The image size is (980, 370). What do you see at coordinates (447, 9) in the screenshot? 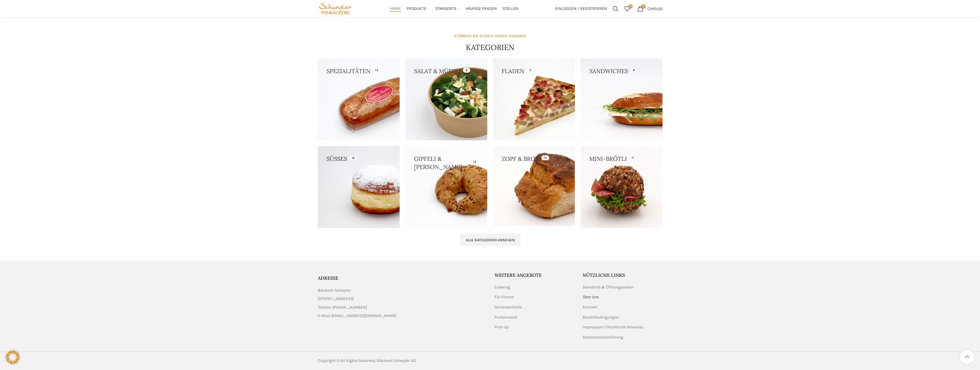
I see `a: Standorte` at bounding box center [447, 9].